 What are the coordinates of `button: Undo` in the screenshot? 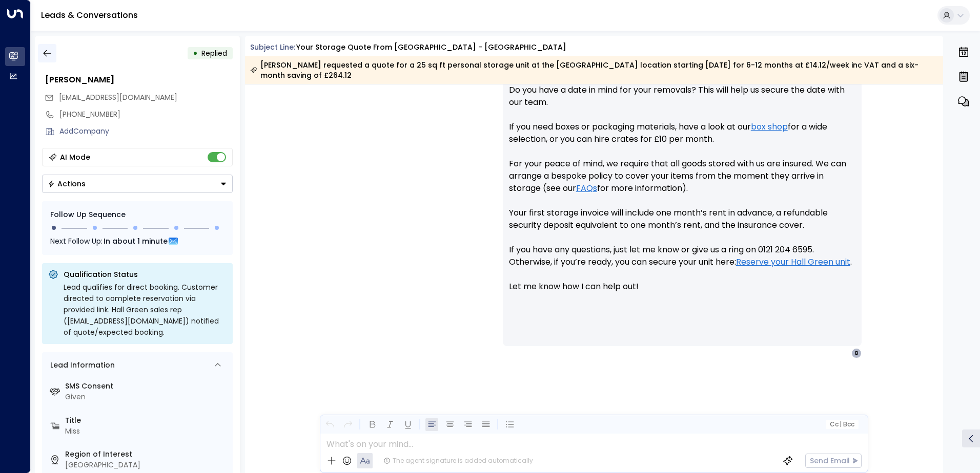 It's located at (329, 424).